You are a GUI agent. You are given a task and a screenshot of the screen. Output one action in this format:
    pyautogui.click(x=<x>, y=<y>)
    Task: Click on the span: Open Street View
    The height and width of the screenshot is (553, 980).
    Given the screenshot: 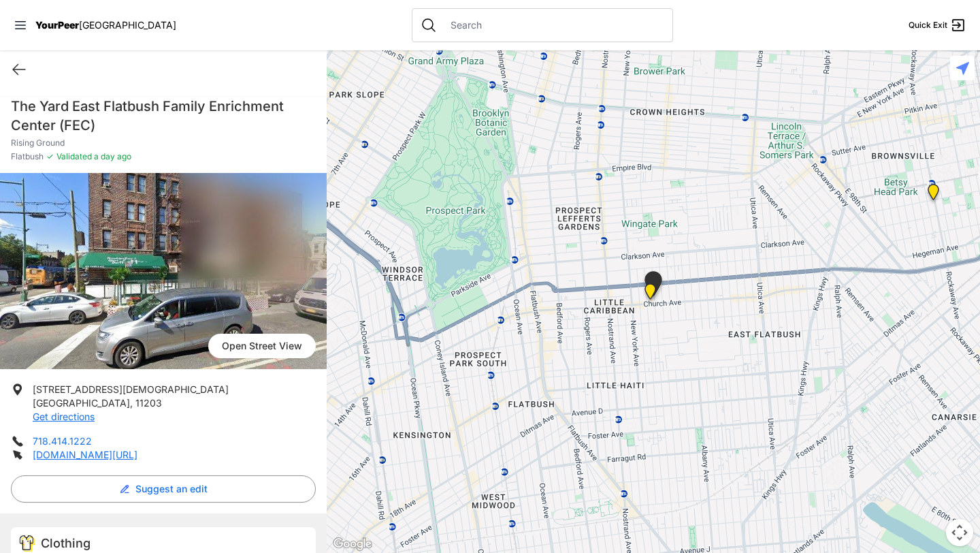 What is the action you would take?
    pyautogui.click(x=262, y=346)
    